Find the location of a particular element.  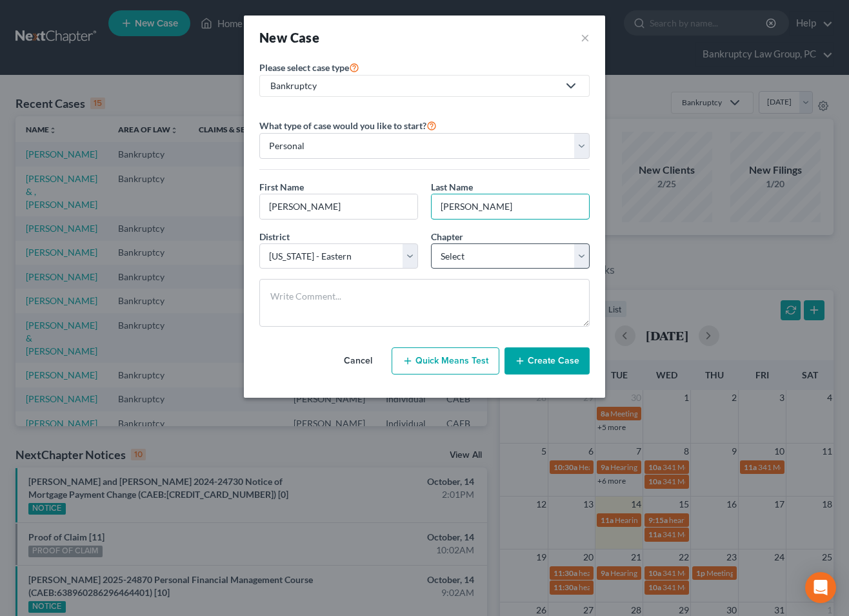

span: Chapter is located at coordinates (447, 236).